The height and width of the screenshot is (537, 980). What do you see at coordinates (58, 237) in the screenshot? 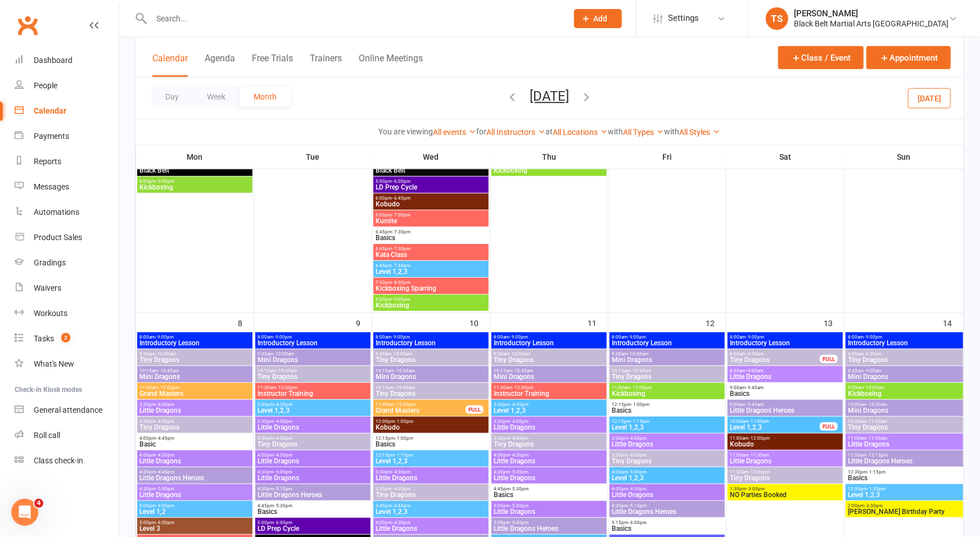
I see `div: Product Sales` at bounding box center [58, 237].